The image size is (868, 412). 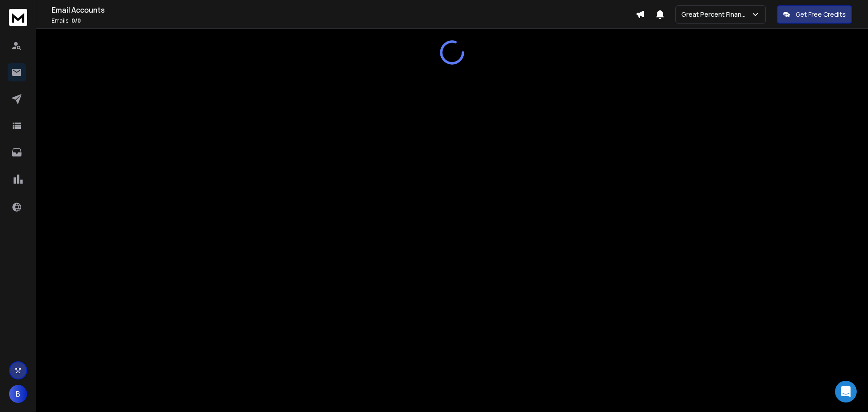 I want to click on h1: Email Accounts, so click(x=343, y=10).